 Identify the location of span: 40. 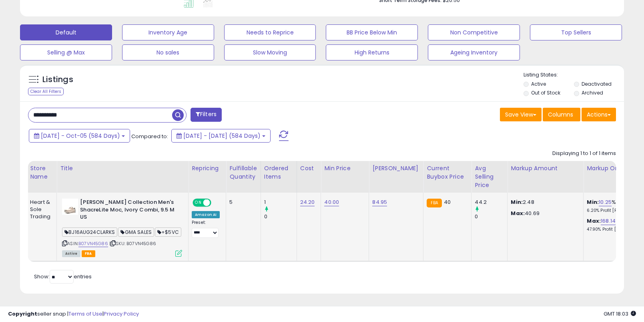
(447, 202).